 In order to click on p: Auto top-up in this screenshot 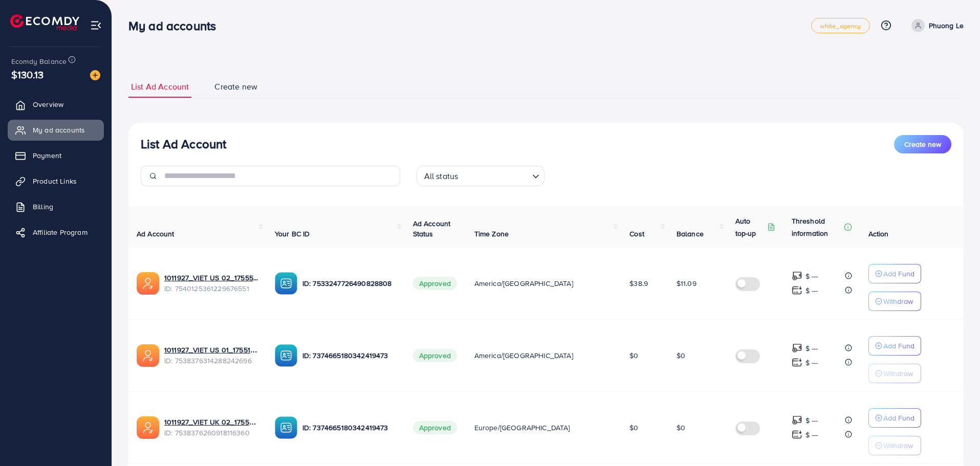, I will do `click(750, 227)`.